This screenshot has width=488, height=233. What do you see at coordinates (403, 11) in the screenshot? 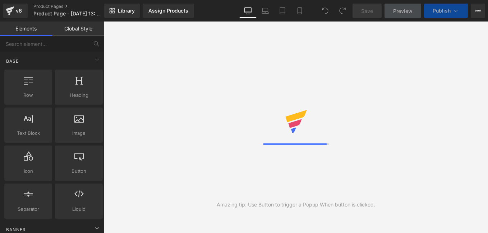
I see `span: Preview` at bounding box center [403, 11].